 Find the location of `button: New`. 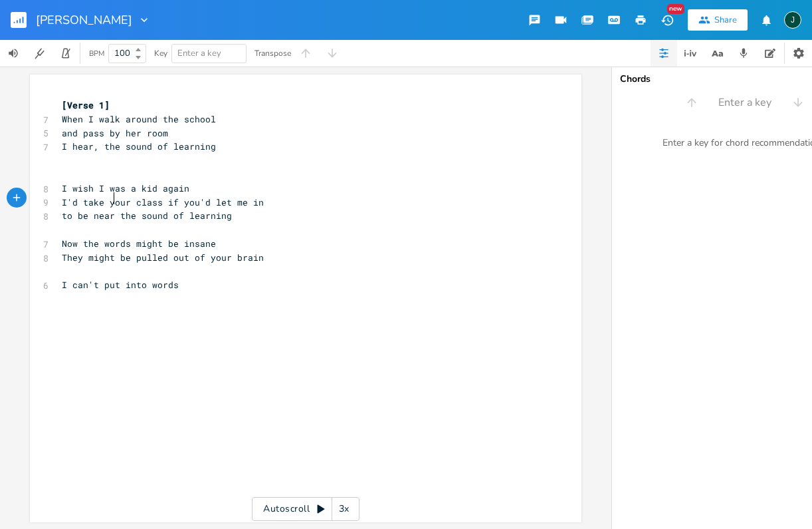

button: New is located at coordinates (667, 20).